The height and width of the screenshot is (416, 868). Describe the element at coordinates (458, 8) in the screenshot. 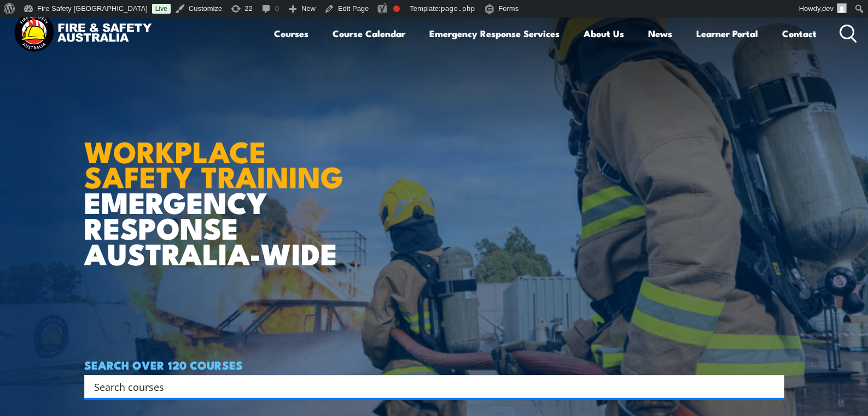

I see `span: page.php` at that location.